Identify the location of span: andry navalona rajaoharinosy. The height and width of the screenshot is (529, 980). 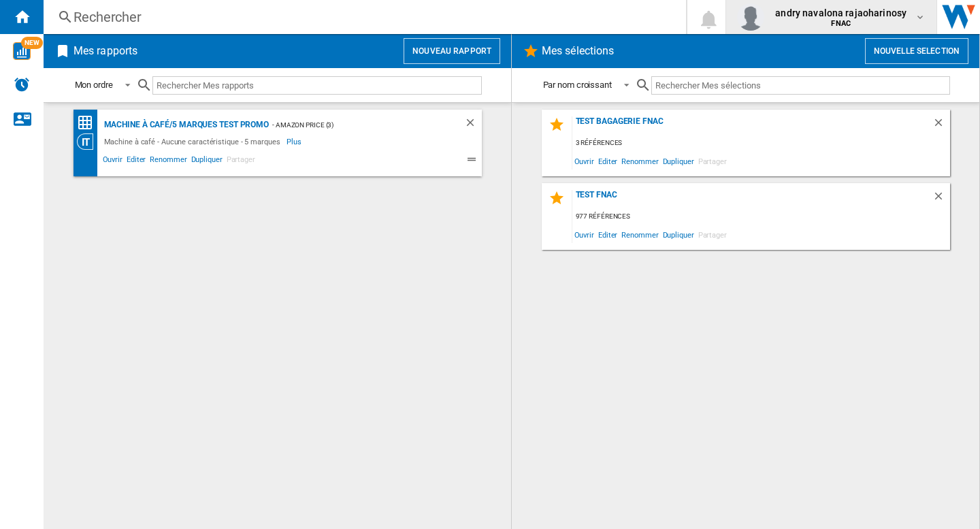
(841, 13).